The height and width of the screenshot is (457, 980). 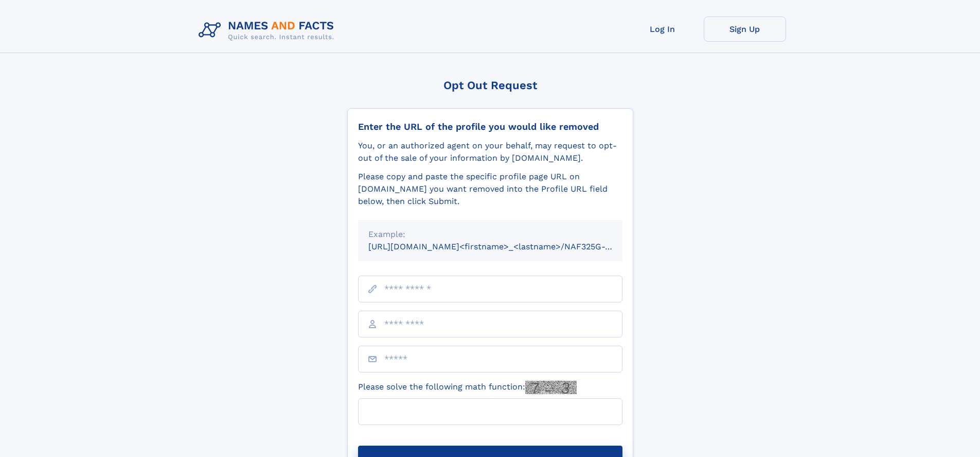 I want to click on div: You, or an authorized agent on your behalf, may request to opt-out of the sale of your informatio..., so click(x=490, y=152).